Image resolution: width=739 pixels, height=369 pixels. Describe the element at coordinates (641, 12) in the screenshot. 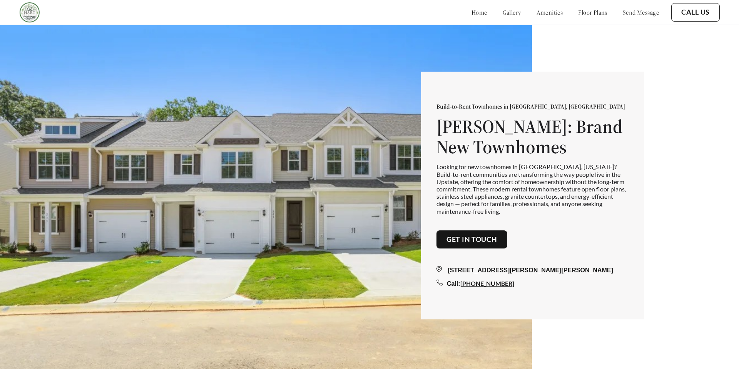

I see `a: send message` at that location.